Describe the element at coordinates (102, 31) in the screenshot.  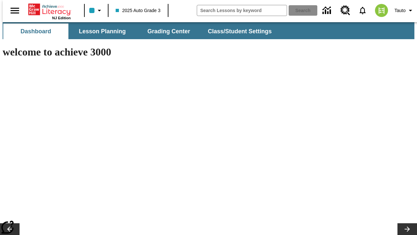
I see `button: Lesson Planning` at that location.